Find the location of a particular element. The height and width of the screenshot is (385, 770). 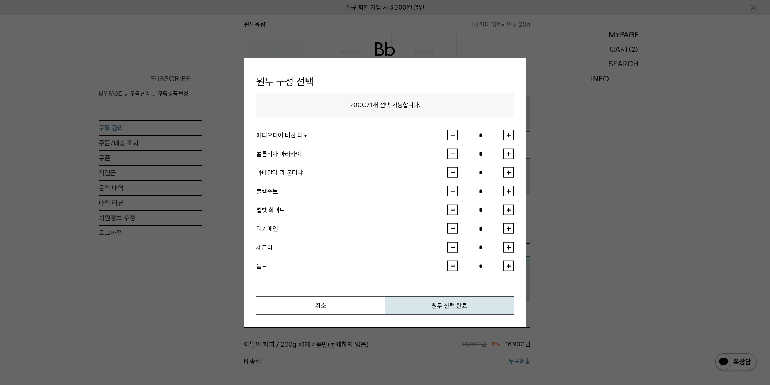

button: 취소 is located at coordinates (321, 305).